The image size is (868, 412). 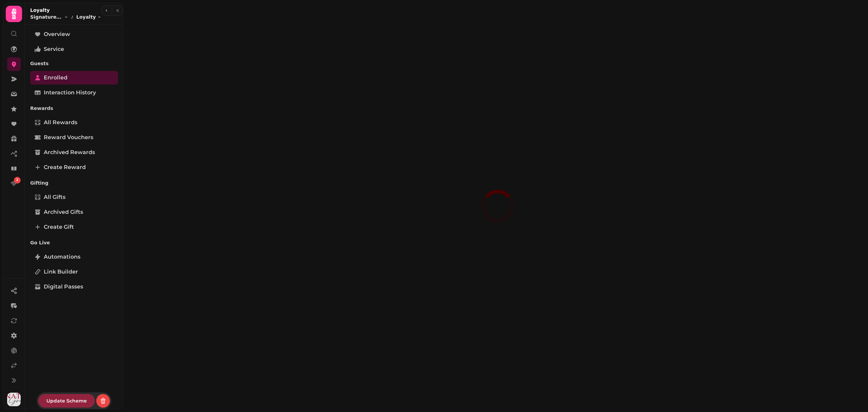 What do you see at coordinates (63, 287) in the screenshot?
I see `span: Digital Passes` at bounding box center [63, 287].